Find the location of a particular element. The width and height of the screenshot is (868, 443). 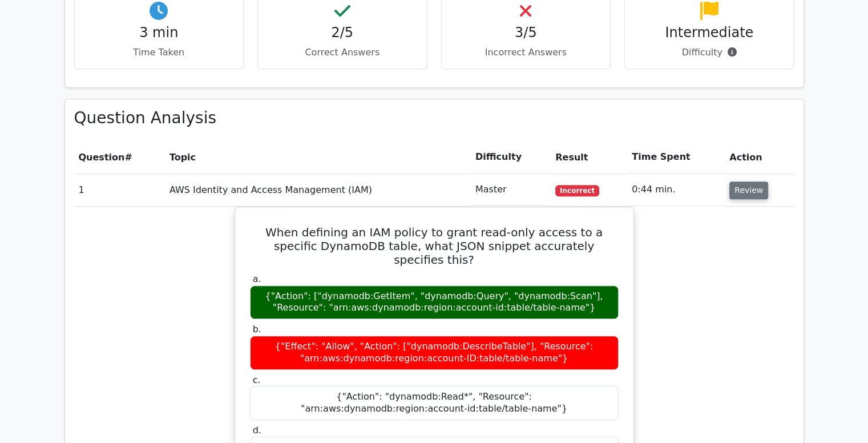

p: Time Taken is located at coordinates (160, 53).